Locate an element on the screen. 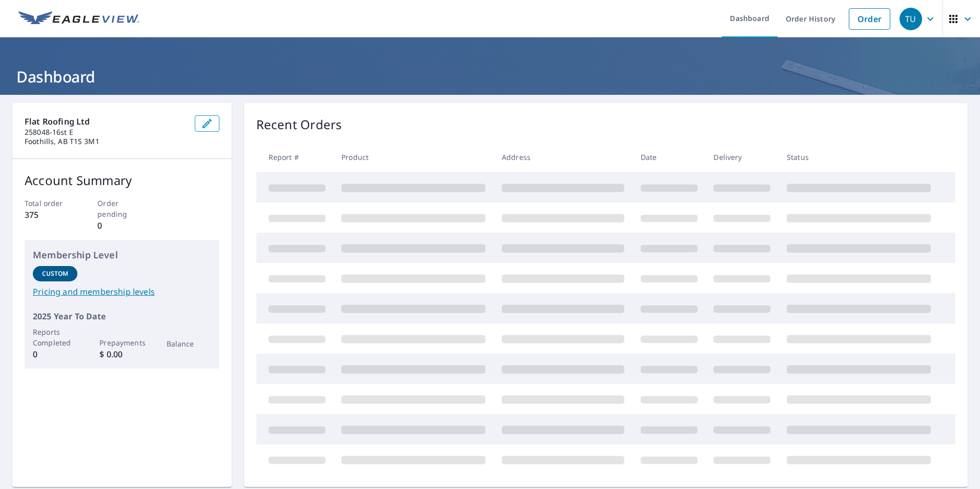 This screenshot has height=489, width=980. h1: Dashboard is located at coordinates (490, 77).